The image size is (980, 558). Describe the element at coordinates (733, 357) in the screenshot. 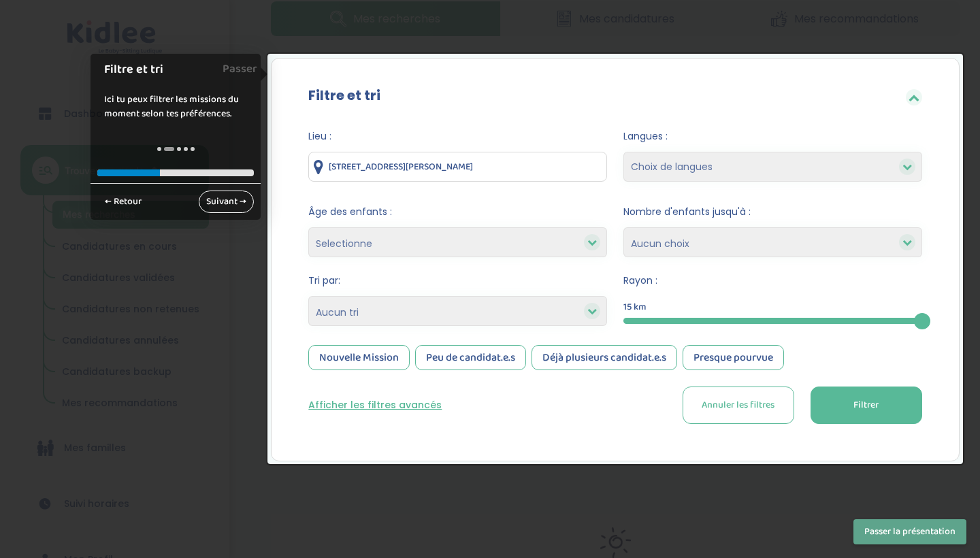

I see `div: Presque pourvue` at that location.